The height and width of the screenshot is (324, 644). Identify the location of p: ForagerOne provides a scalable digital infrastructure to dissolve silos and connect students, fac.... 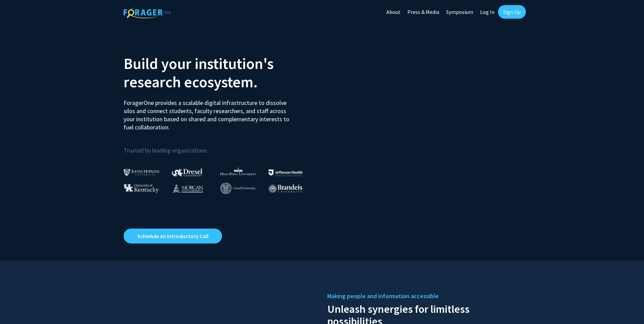
(209, 113).